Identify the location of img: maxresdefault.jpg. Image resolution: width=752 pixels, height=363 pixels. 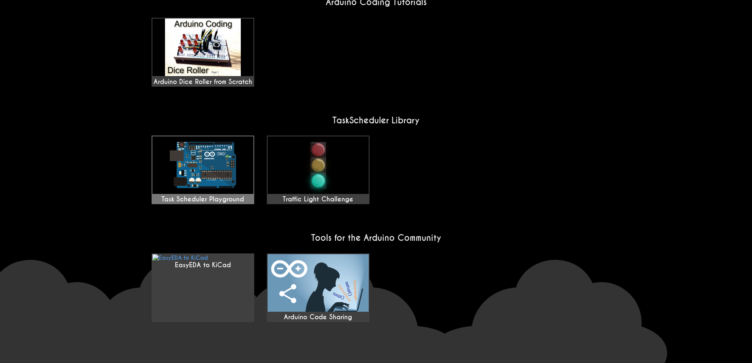
(203, 47).